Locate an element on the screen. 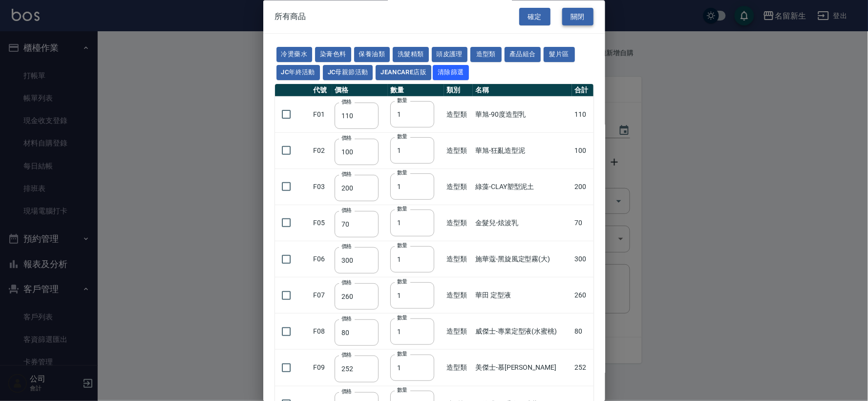 The width and height of the screenshot is (868, 401). td: 華旭-90度造型乳 is located at coordinates (522, 114).